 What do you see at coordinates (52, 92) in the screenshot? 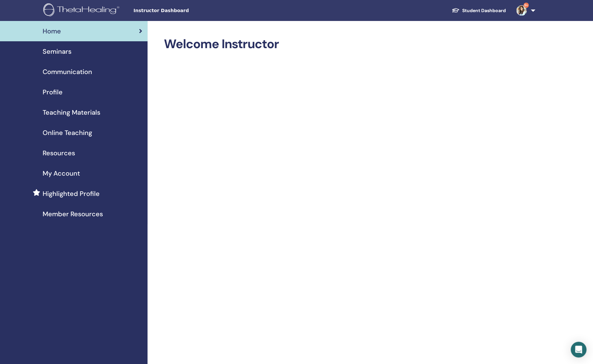
I see `span: Profile` at bounding box center [52, 92].